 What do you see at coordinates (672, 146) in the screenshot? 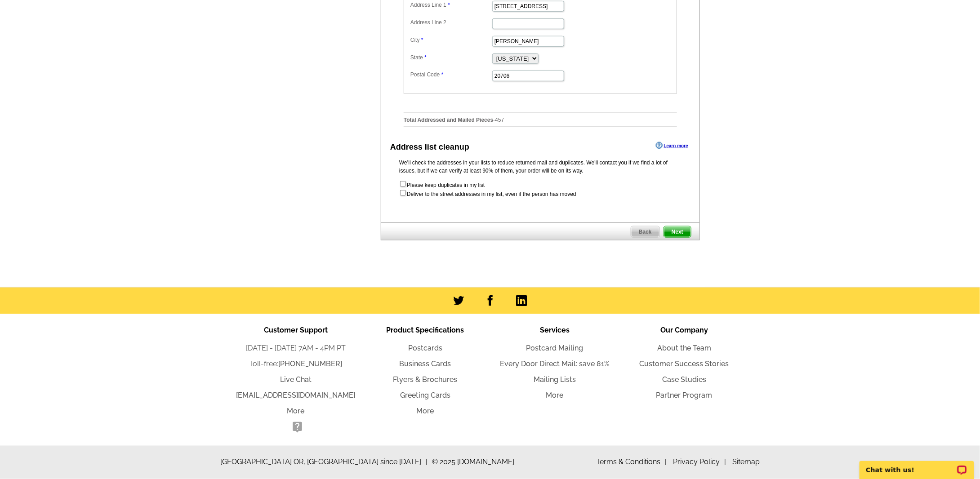
I see `a: Learn more` at bounding box center [672, 146].